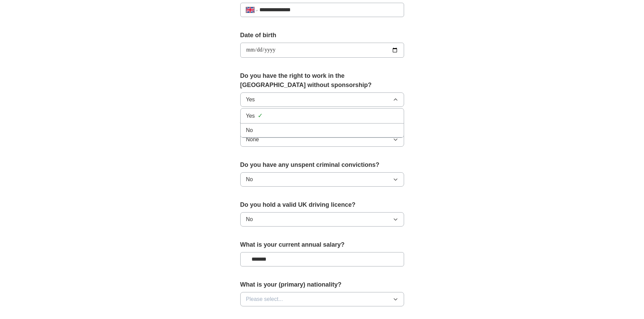  What do you see at coordinates (322, 139) in the screenshot?
I see `button: None` at bounding box center [322, 139].